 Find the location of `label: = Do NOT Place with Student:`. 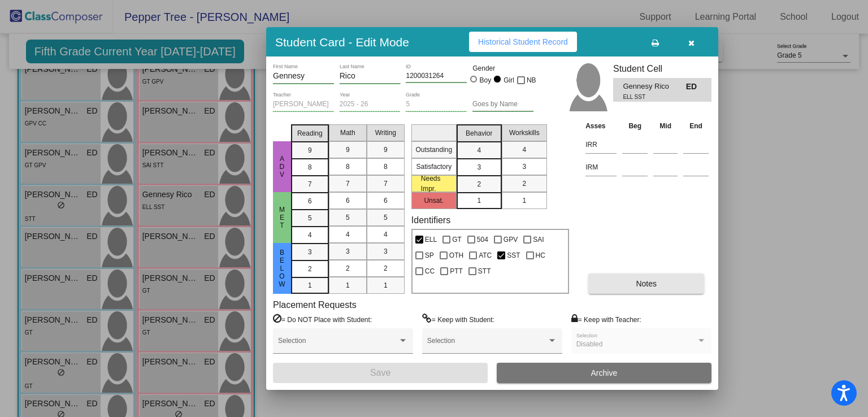

label: = Do NOT Place with Student: is located at coordinates (322, 319).